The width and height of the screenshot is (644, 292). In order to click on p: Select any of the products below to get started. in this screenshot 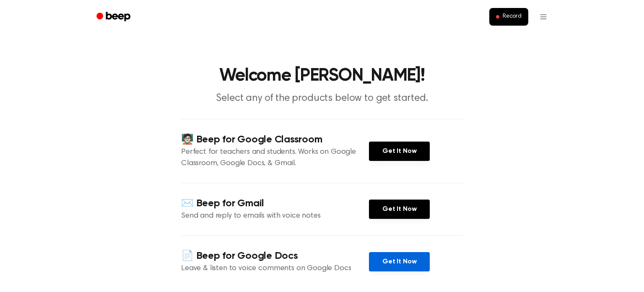, I will do `click(322, 98)`.